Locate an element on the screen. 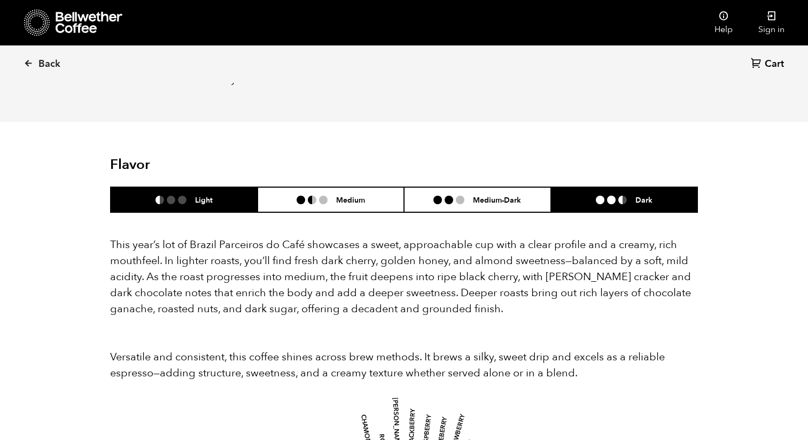  div: v 4.0.25 is located at coordinates (41, 21).